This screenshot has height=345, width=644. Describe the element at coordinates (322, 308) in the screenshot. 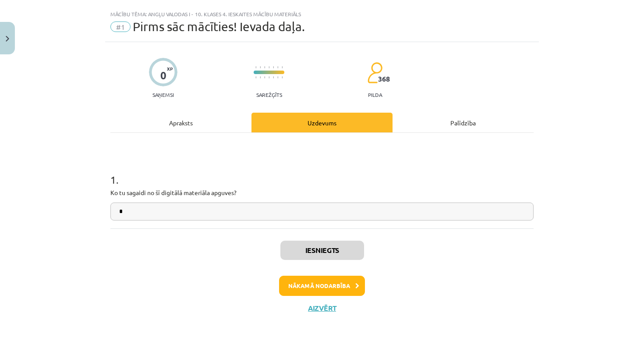

I see `button: Aizvērt` at that location.